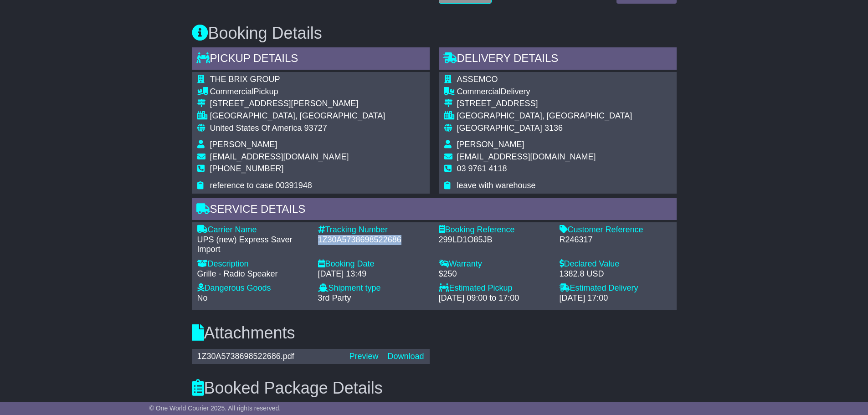 The height and width of the screenshot is (415, 868). Describe the element at coordinates (482, 168) in the screenshot. I see `span: 03 9761 4118` at that location.